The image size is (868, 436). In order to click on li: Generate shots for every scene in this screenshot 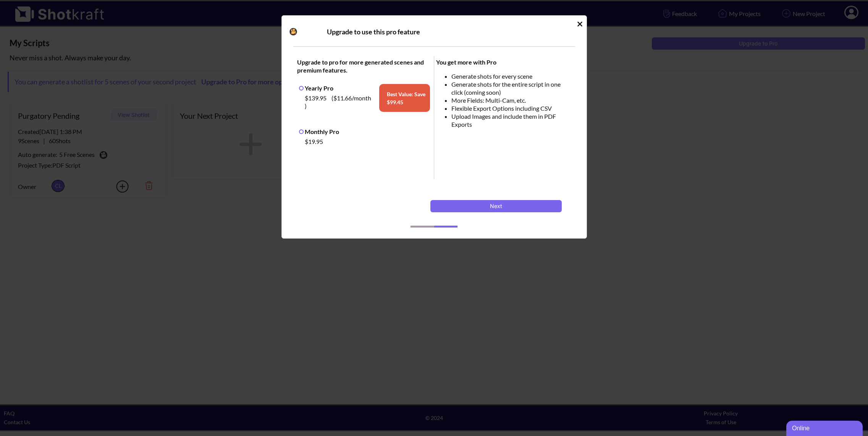, I will do `click(512, 76)`.